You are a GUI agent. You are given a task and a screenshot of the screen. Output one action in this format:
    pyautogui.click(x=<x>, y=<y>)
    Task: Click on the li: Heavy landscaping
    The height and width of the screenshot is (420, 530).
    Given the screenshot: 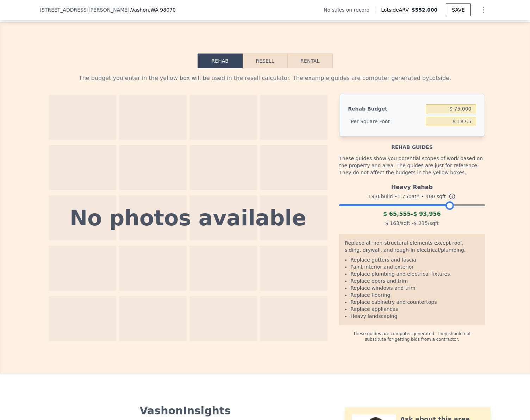 What is the action you would take?
    pyautogui.click(x=415, y=316)
    